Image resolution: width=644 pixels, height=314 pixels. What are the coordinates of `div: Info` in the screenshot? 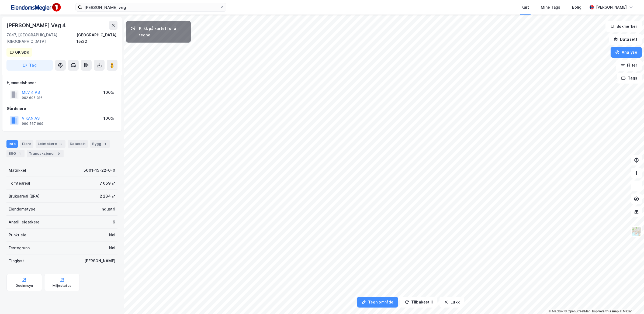 It's located at (12, 144).